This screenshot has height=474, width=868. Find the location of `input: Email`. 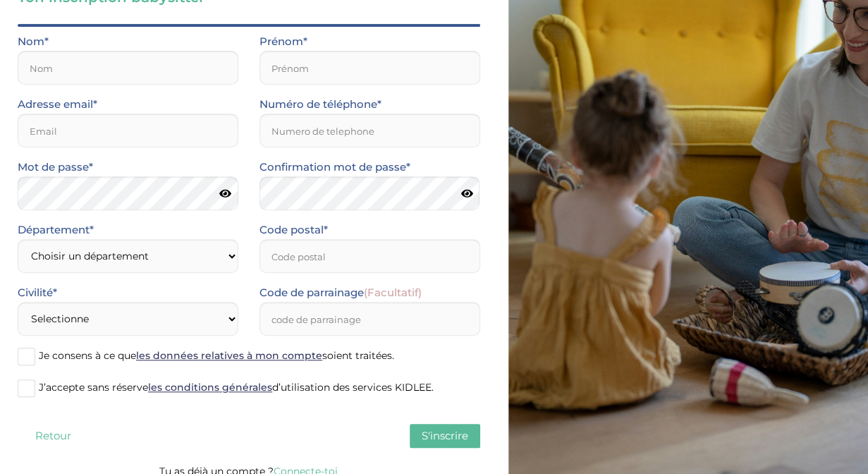

input: Email is located at coordinates (128, 131).